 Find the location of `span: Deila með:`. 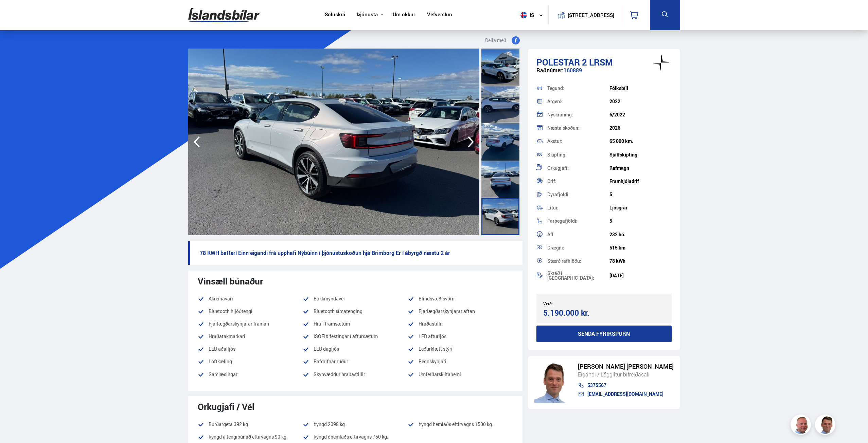

span: Deila með: is located at coordinates (496, 40).